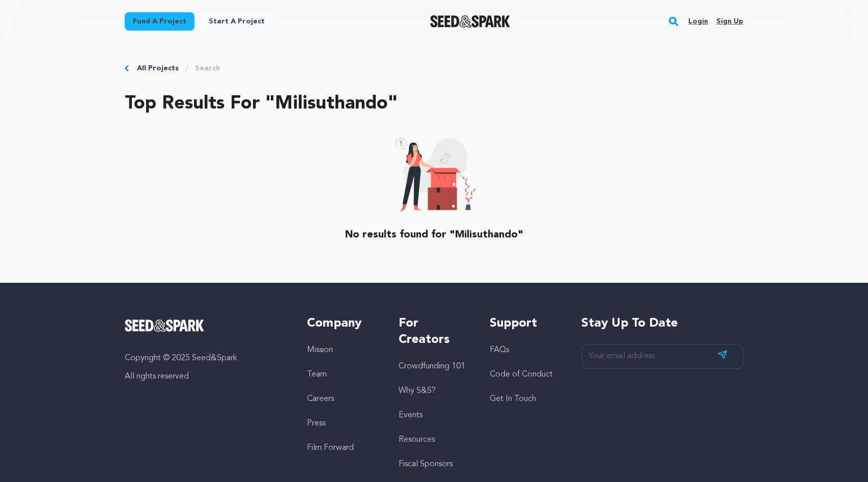 This screenshot has width=868, height=482. I want to click on a: Search, so click(207, 68).